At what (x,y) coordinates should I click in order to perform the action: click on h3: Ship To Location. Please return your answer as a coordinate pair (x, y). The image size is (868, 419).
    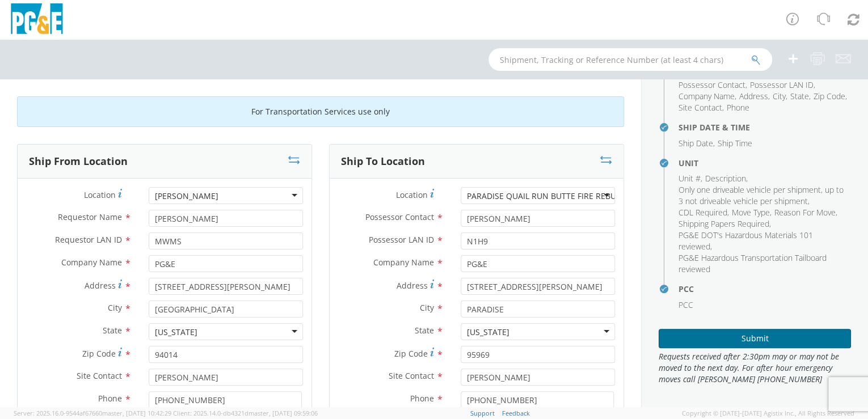
    Looking at the image, I should click on (383, 162).